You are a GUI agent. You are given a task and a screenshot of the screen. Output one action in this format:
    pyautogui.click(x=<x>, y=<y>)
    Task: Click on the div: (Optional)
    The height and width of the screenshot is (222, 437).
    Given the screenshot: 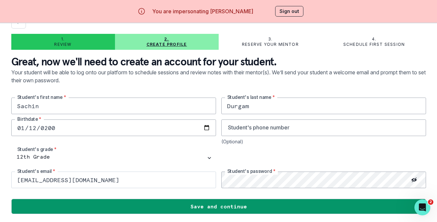 What is the action you would take?
    pyautogui.click(x=324, y=142)
    